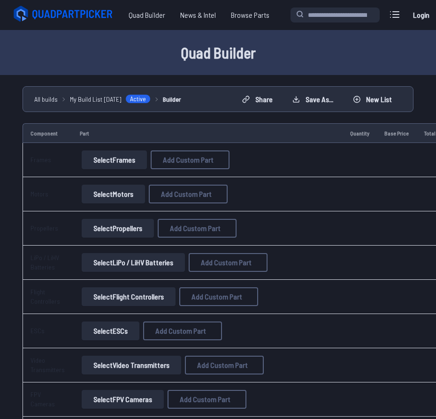 This screenshot has height=419, width=436. I want to click on a: SelectVideo Transmitters, so click(131, 365).